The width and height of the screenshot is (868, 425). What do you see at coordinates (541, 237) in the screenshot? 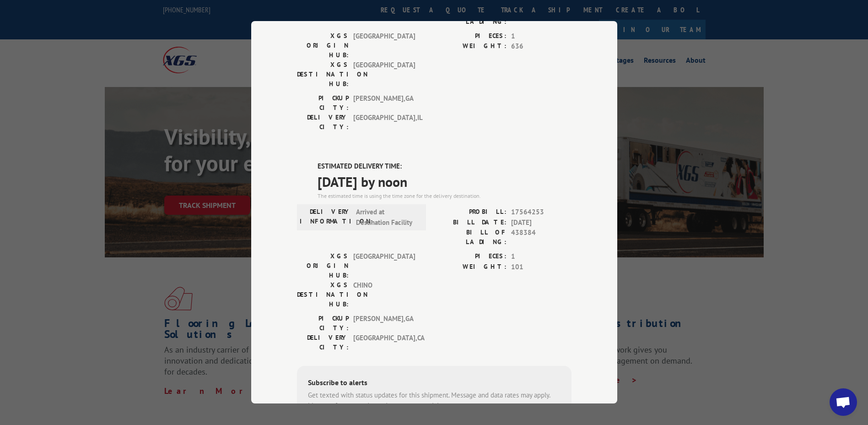
I see `span: 438384` at bounding box center [541, 237].